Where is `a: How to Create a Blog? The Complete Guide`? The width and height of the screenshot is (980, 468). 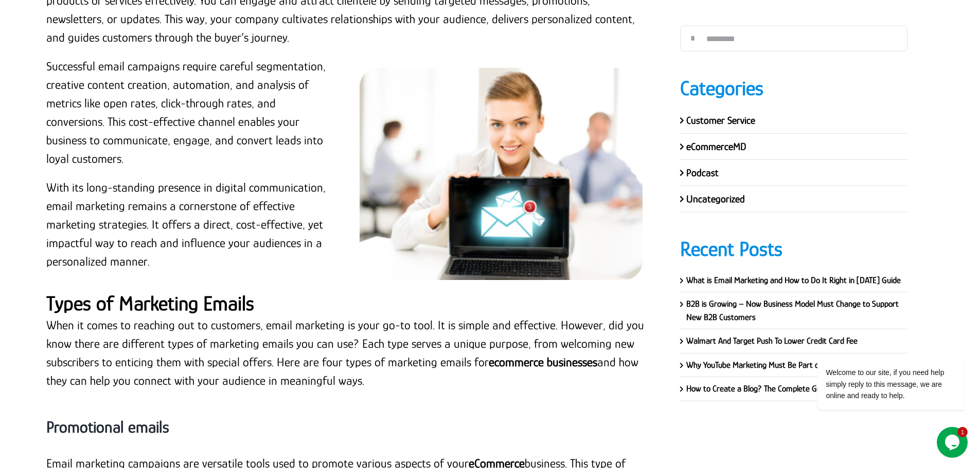
a: How to Create a Blog? The Complete Guide is located at coordinates (758, 388).